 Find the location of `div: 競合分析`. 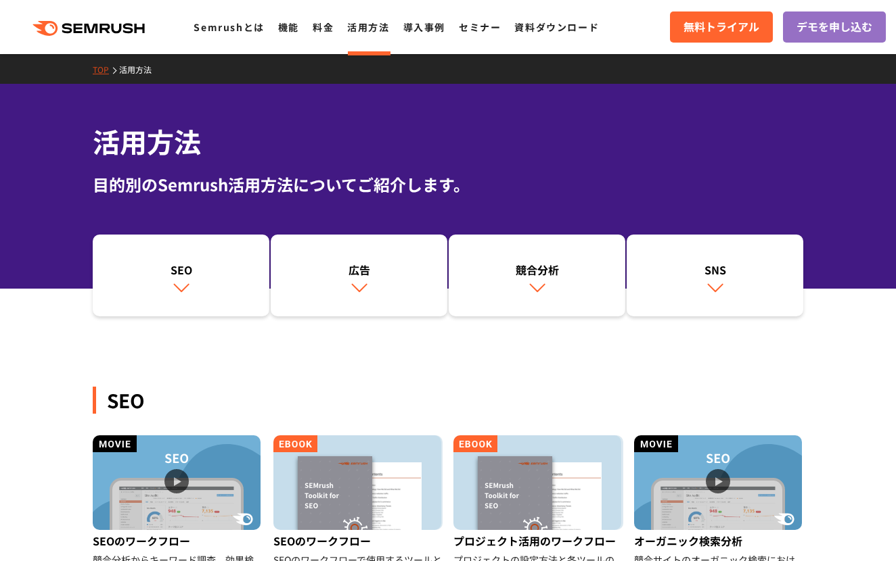

div: 競合分析 is located at coordinates (536, 270).